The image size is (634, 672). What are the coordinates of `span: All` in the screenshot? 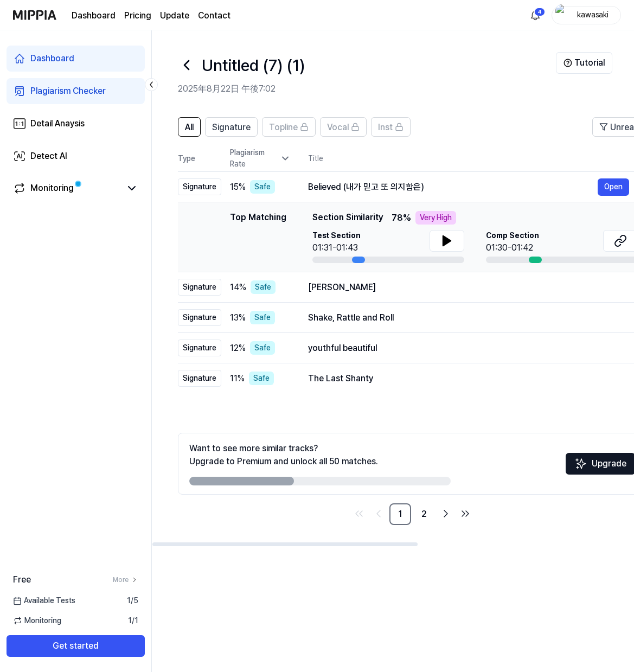 It's located at (190, 127).